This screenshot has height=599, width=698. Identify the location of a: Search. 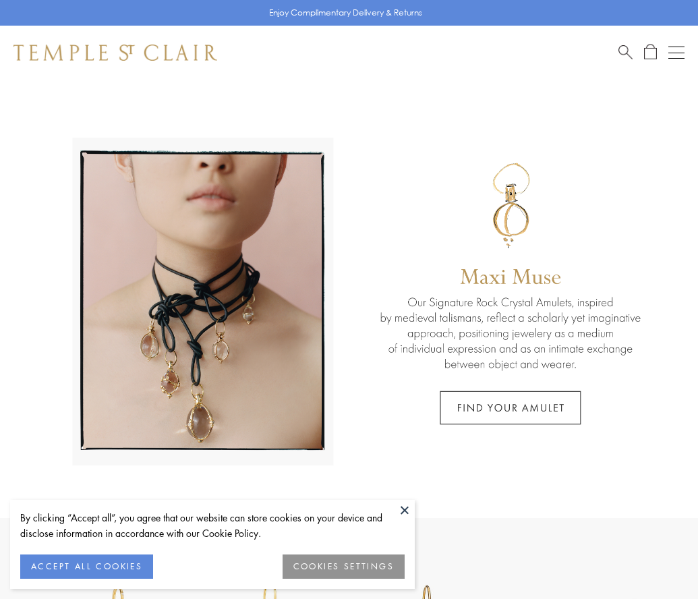
(625, 52).